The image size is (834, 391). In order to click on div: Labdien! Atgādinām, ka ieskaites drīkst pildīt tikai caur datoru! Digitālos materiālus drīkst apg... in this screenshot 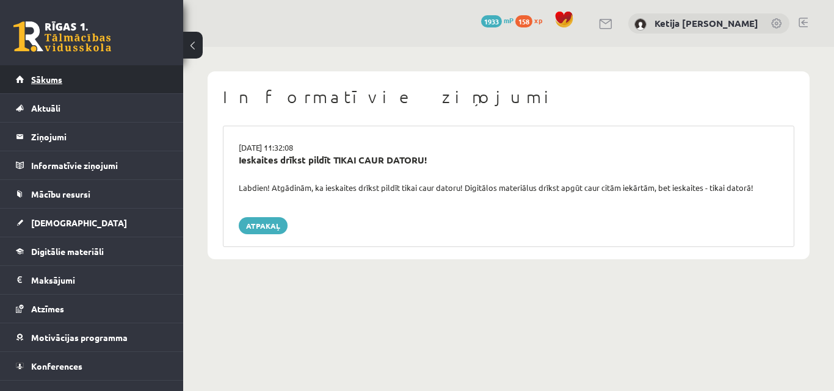, I will do `click(508, 188)`.